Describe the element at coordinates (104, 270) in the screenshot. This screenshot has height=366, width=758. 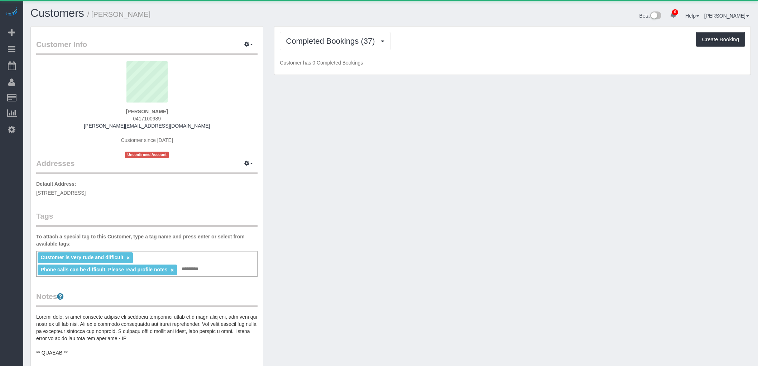
I see `span: Phone calls can be difficult. Please read profile notes` at that location.